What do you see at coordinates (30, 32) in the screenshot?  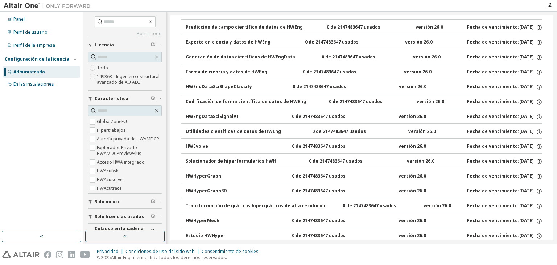 I see `font: Perfil de usuario` at bounding box center [30, 32].